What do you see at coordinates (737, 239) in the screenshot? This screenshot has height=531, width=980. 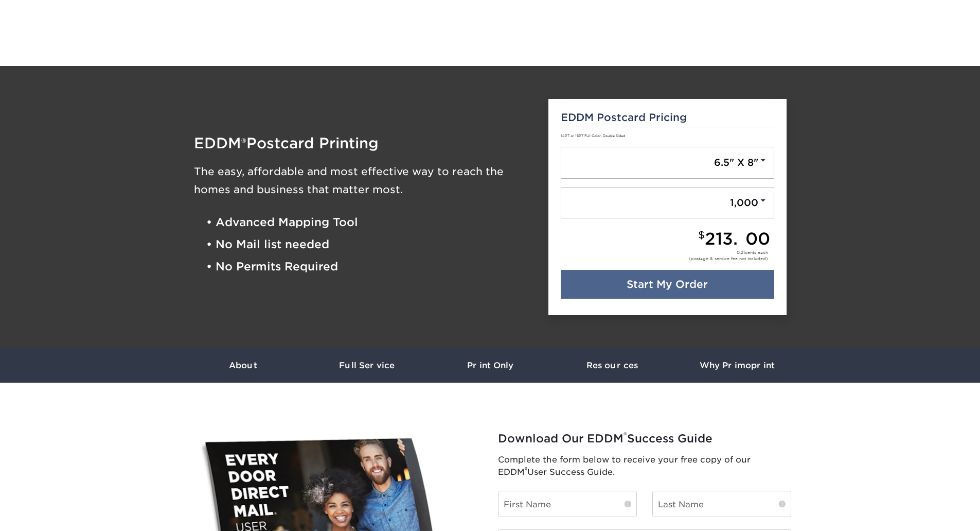 I see `span: 213.00` at bounding box center [737, 239].